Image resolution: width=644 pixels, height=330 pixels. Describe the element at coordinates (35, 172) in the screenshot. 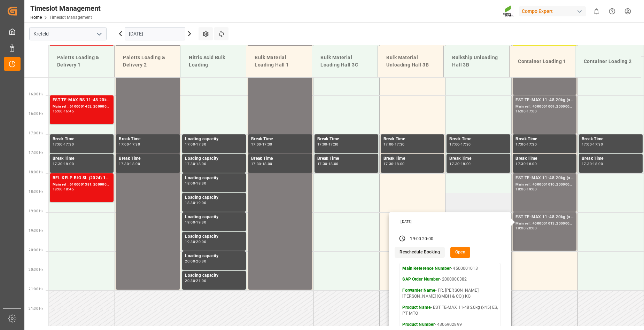

I see `span: 18:00 Hr` at that location.